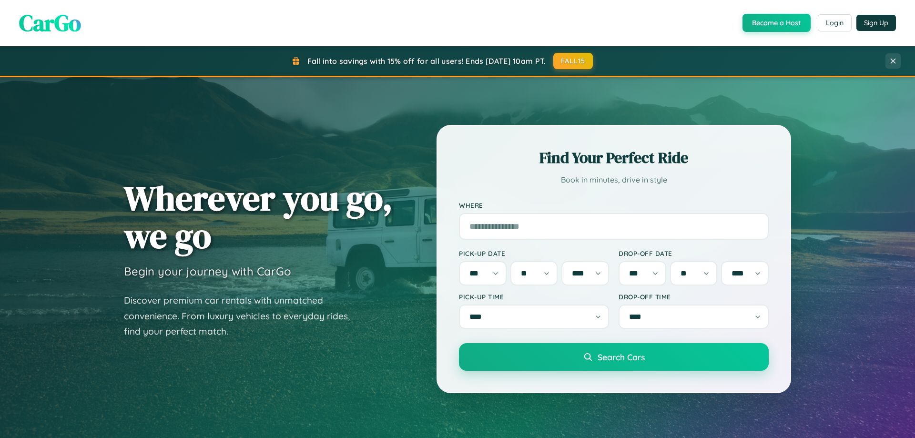 The image size is (915, 438). What do you see at coordinates (776, 23) in the screenshot?
I see `button: Become a Host` at bounding box center [776, 23].